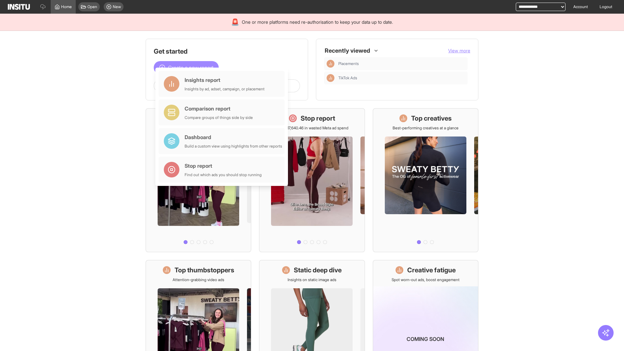  What do you see at coordinates (223, 175) in the screenshot?
I see `div: Find out which ads you should stop running` at bounding box center [223, 175].